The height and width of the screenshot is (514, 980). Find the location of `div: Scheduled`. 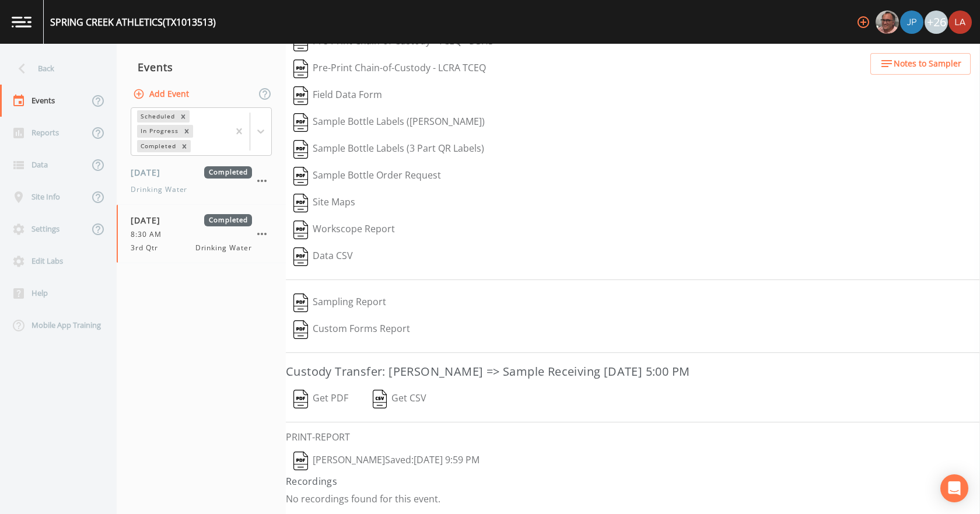

div: Scheduled is located at coordinates (157, 116).